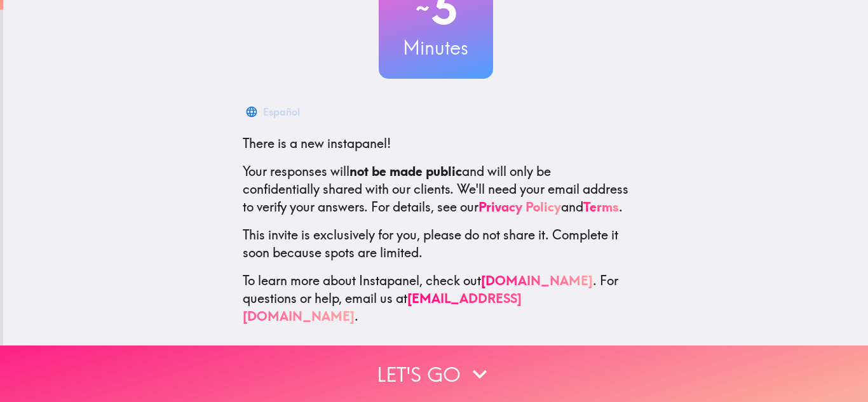 Image resolution: width=868 pixels, height=402 pixels. What do you see at coordinates (282, 112) in the screenshot?
I see `div: Español` at bounding box center [282, 112].